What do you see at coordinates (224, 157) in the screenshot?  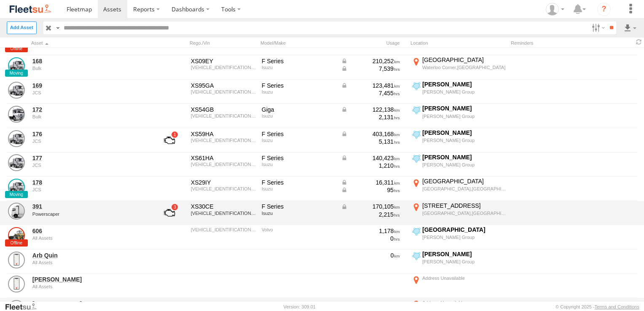 I see `div: XS61HA` at bounding box center [224, 157].